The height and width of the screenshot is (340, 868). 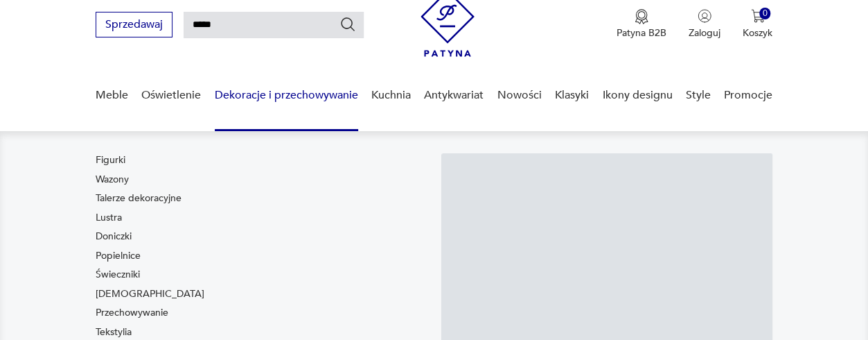 I want to click on a: Oświetlenie, so click(x=171, y=95).